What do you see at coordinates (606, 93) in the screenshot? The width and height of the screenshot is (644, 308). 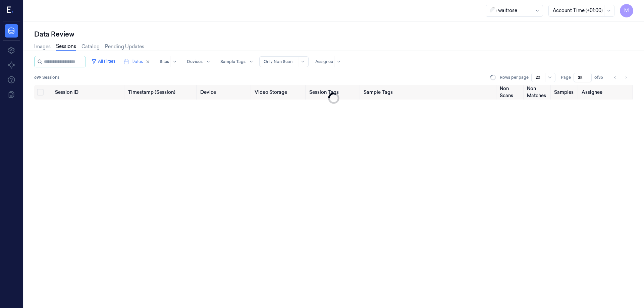 I see `th: Assignee` at bounding box center [606, 93].